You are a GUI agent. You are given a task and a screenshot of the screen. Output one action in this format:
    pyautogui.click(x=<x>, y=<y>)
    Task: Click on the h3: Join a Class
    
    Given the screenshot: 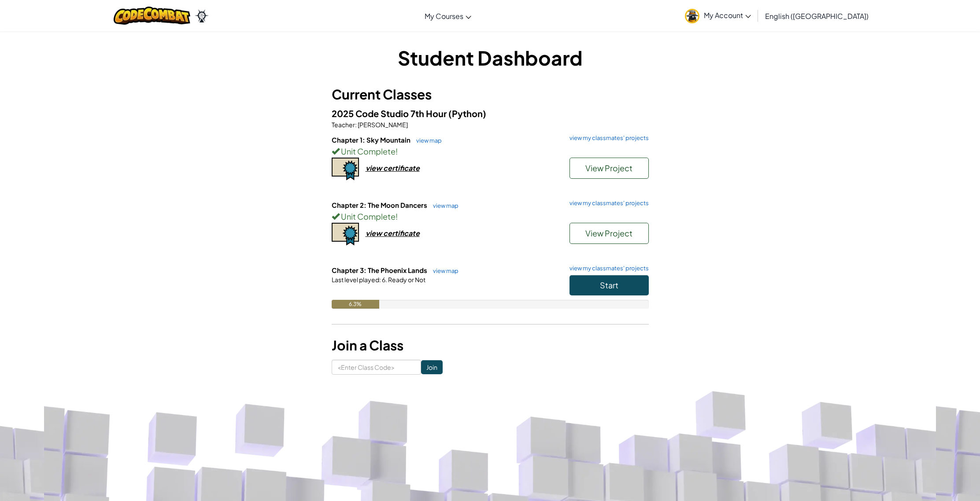 What is the action you would take?
    pyautogui.click(x=490, y=345)
    